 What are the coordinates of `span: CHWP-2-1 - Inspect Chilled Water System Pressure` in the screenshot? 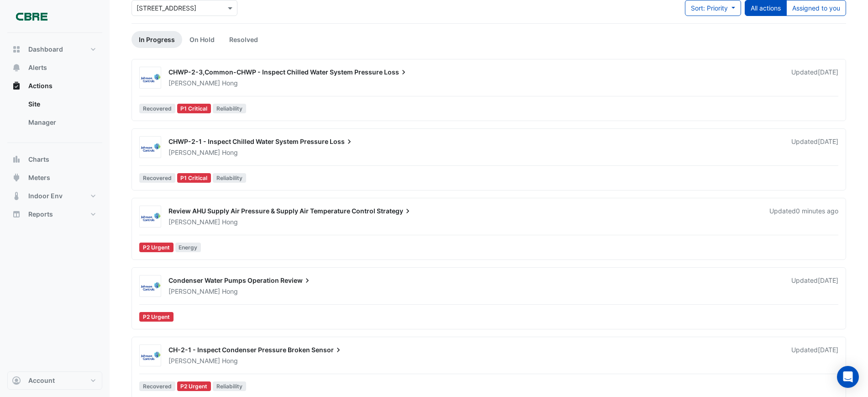 It's located at (248, 141).